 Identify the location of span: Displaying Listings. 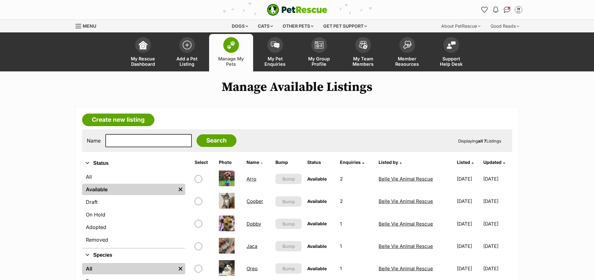
(479, 141).